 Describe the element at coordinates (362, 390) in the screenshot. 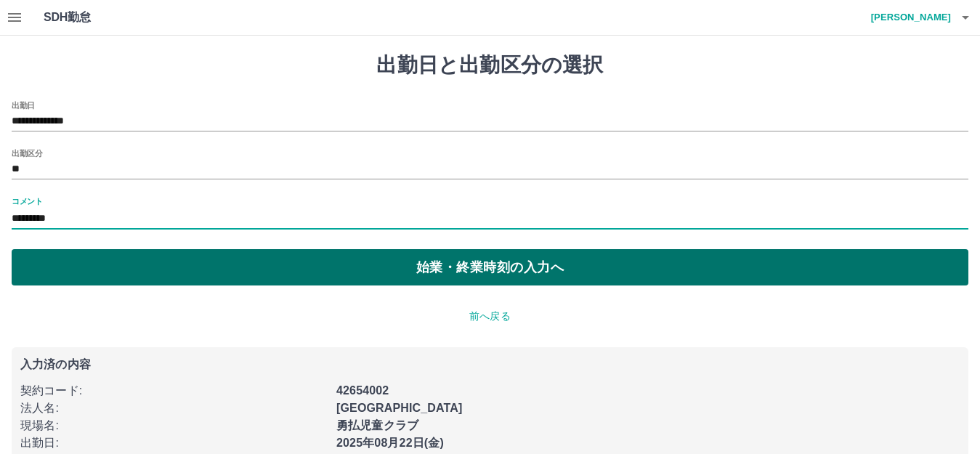

I see `b: 42654002` at that location.